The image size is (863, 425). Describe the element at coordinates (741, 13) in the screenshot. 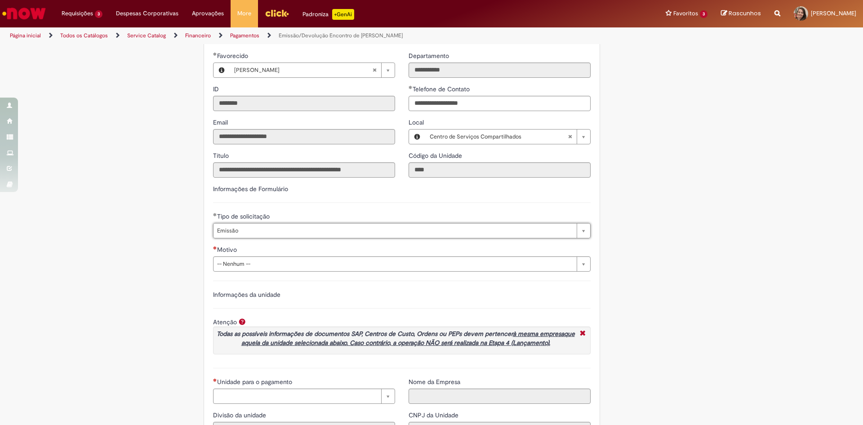

I see `a: Rascunhos` at that location.